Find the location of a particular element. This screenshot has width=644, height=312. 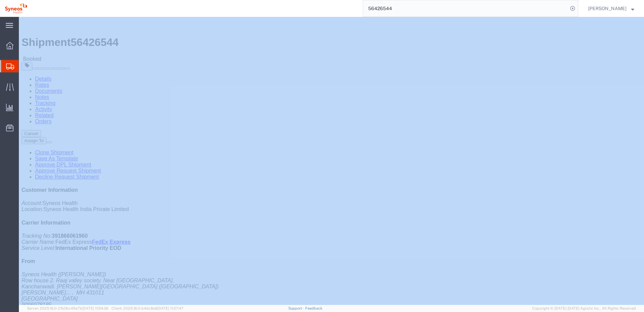

input: Search for shipment number, reference number is located at coordinates (466, 8).